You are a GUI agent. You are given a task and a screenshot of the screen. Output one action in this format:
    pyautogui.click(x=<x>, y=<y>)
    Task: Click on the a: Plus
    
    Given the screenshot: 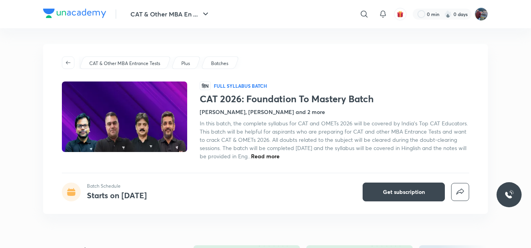 What is the action you would take?
    pyautogui.click(x=186, y=63)
    